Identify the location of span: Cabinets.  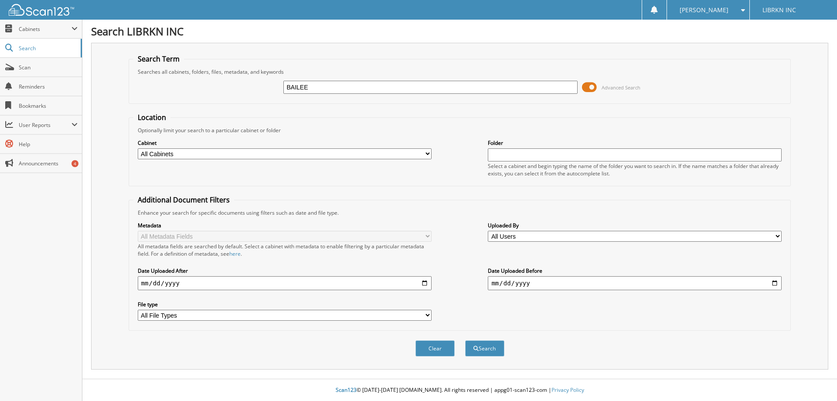
(45, 29).